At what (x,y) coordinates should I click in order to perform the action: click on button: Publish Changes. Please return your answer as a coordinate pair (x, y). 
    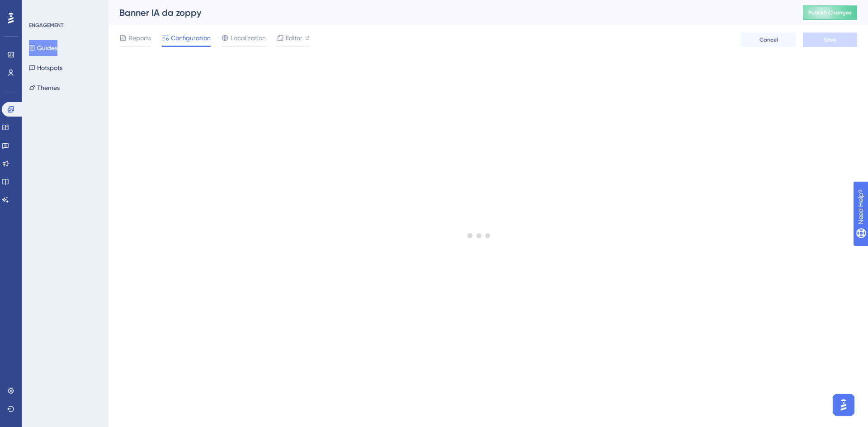
    Looking at the image, I should click on (830, 13).